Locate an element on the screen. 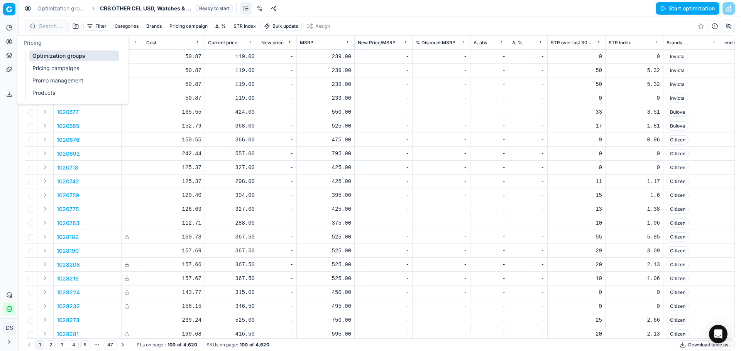  p: 1028208 is located at coordinates (68, 265).